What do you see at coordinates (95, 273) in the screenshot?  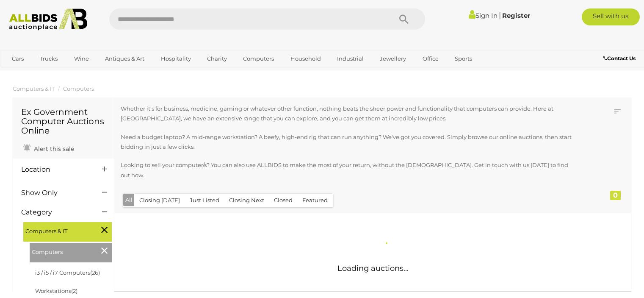 I see `span: (26)` at bounding box center [95, 273].